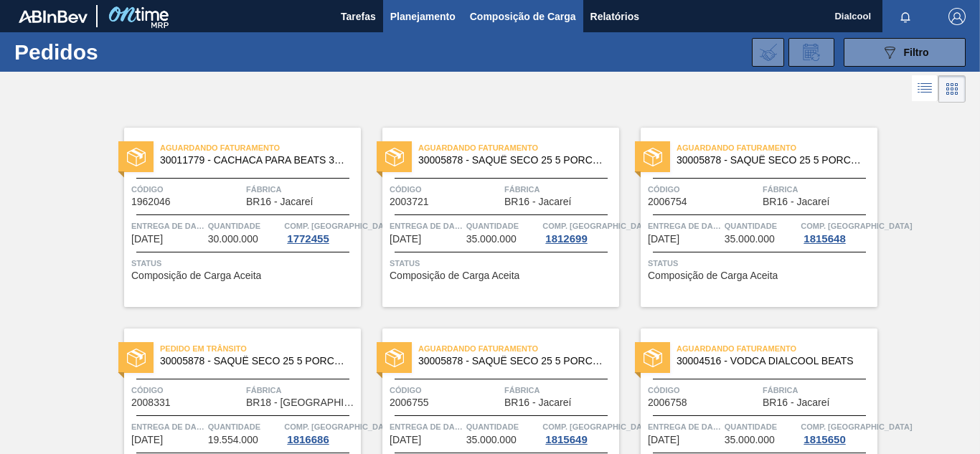 This screenshot has width=980, height=454. What do you see at coordinates (409, 403) in the screenshot?
I see `font: 2006755` at bounding box center [409, 403].